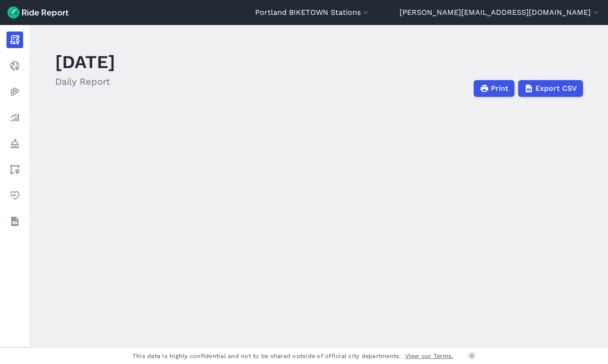  What do you see at coordinates (556, 89) in the screenshot?
I see `span: Export CSV` at bounding box center [556, 89].